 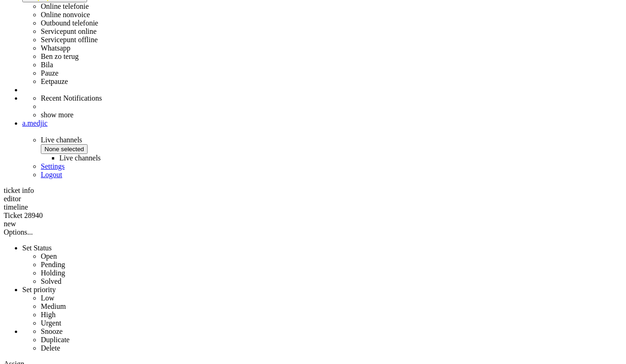 I want to click on span: Duplicate, so click(x=55, y=339).